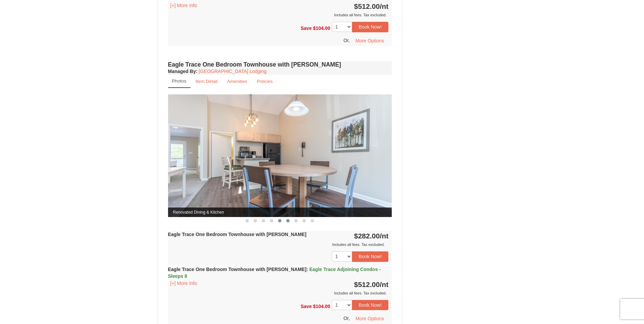  Describe the element at coordinates (182, 71) in the screenshot. I see `span: Managed By` at that location.